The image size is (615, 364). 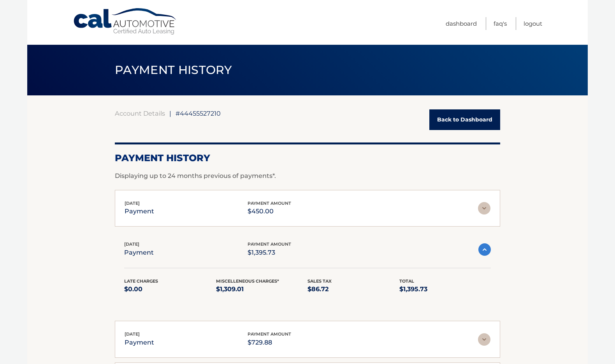 What do you see at coordinates (353, 289) in the screenshot?
I see `p: $86.72` at bounding box center [353, 289].